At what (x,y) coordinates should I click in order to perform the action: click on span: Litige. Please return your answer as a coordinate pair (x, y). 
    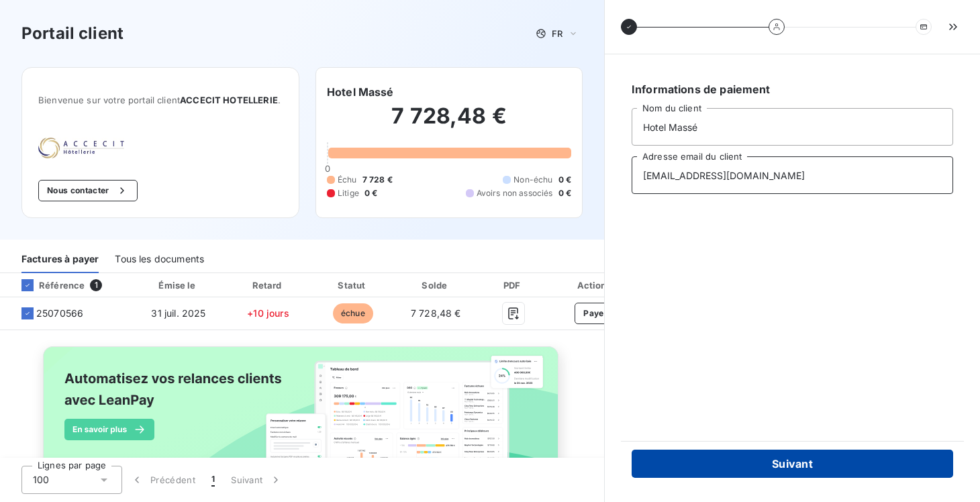
    Looking at the image, I should click on (348, 193).